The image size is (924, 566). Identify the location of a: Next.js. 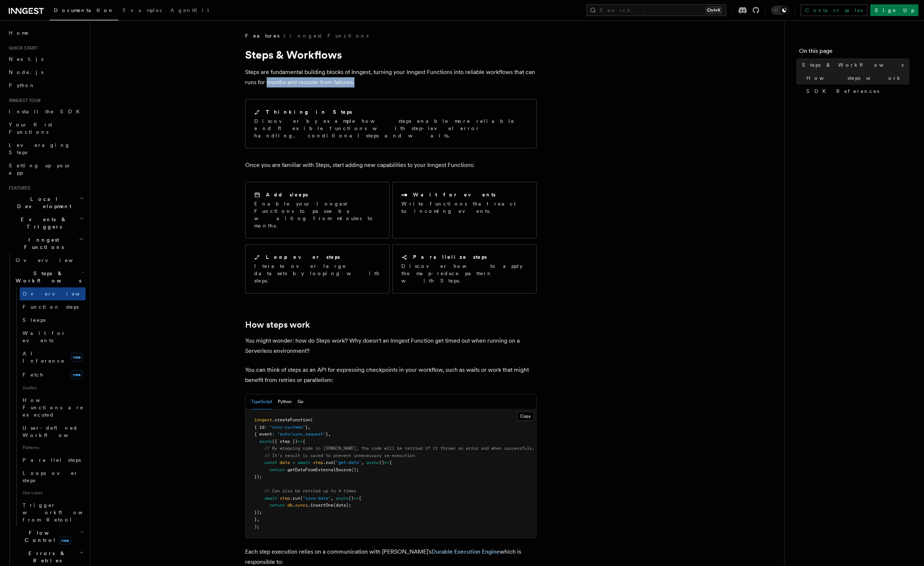
(46, 59).